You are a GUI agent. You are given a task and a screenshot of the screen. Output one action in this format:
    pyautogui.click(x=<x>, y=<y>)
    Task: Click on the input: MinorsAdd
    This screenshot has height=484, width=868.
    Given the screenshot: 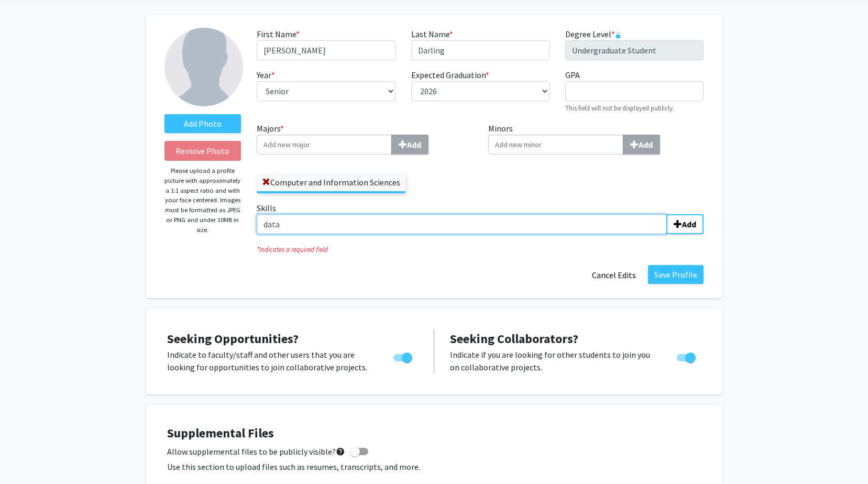 What is the action you would take?
    pyautogui.click(x=556, y=145)
    